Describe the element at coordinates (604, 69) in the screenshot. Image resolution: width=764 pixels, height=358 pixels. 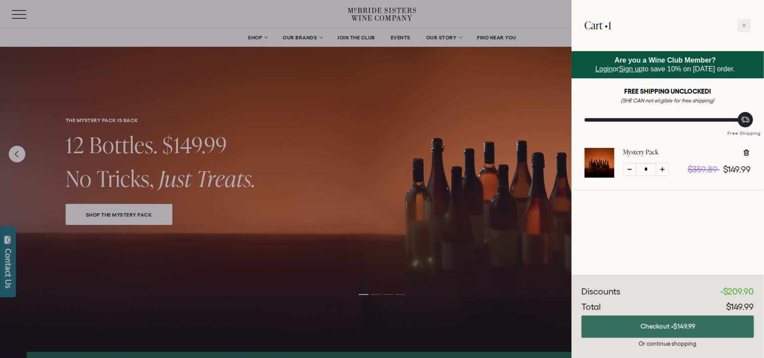
I see `a: Login` at that location.